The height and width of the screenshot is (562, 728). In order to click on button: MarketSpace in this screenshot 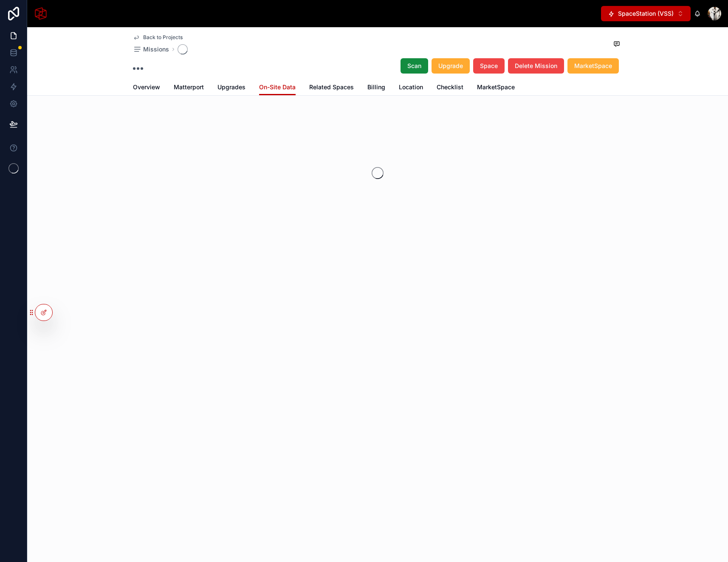, I will do `click(593, 66)`.